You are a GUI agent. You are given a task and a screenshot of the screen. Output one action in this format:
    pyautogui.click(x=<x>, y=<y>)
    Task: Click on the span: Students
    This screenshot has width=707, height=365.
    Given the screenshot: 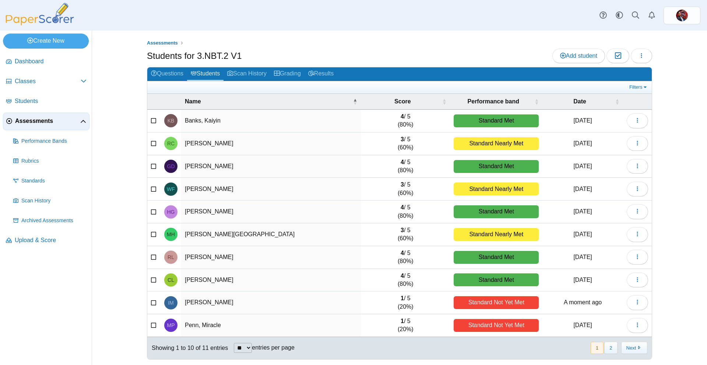 What is the action you would take?
    pyautogui.click(x=50, y=101)
    